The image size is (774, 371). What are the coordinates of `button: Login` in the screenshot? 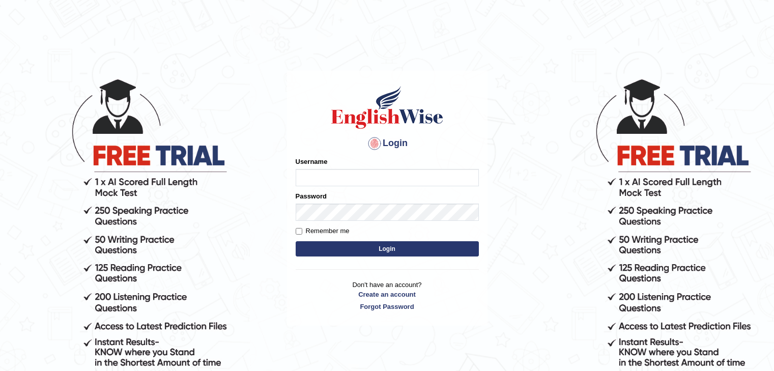 It's located at (387, 249).